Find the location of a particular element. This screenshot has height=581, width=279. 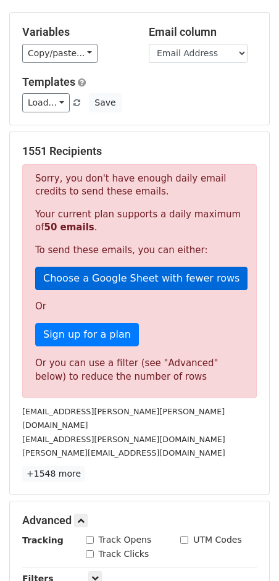

strong: Tracking is located at coordinates (43, 540).